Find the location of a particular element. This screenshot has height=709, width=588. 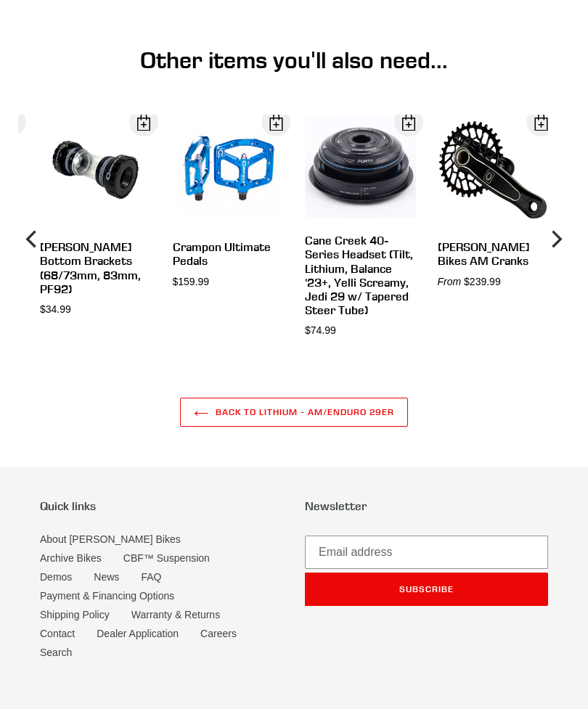

a: CBF™ Suspension is located at coordinates (167, 558).